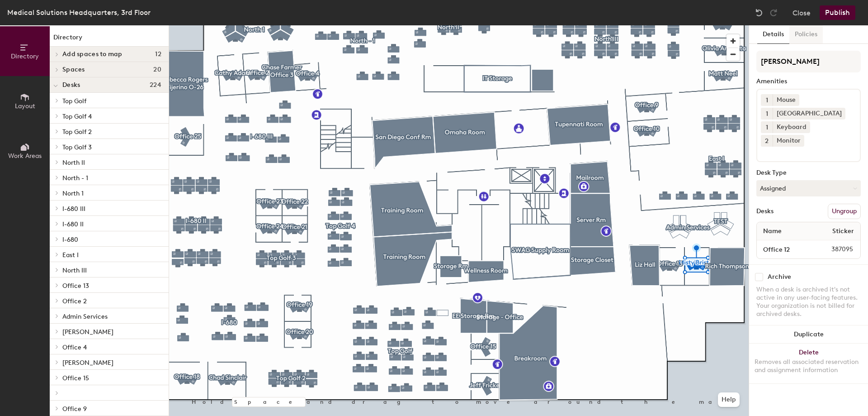 The image size is (868, 416). Describe the element at coordinates (759, 12) in the screenshot. I see `img: Undo` at that location.